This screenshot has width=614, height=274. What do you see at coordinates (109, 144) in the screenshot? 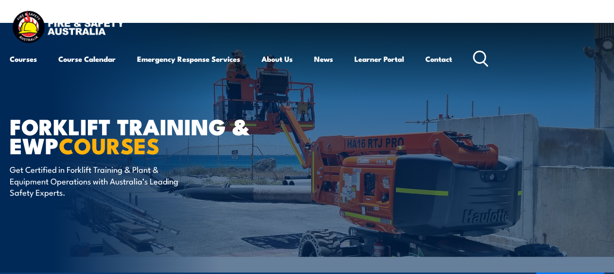
I see `strong: COURSES` at bounding box center [109, 144].